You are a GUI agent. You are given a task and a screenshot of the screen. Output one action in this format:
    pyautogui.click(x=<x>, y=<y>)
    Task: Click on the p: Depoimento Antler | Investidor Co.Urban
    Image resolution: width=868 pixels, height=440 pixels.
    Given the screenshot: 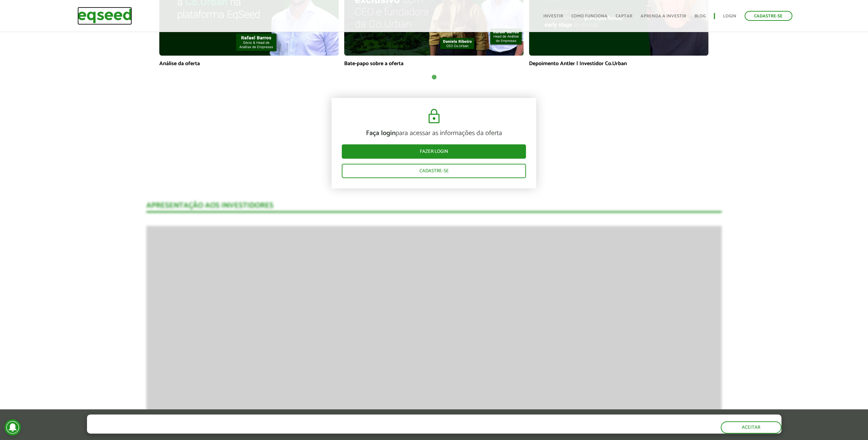 What is the action you would take?
    pyautogui.click(x=619, y=64)
    